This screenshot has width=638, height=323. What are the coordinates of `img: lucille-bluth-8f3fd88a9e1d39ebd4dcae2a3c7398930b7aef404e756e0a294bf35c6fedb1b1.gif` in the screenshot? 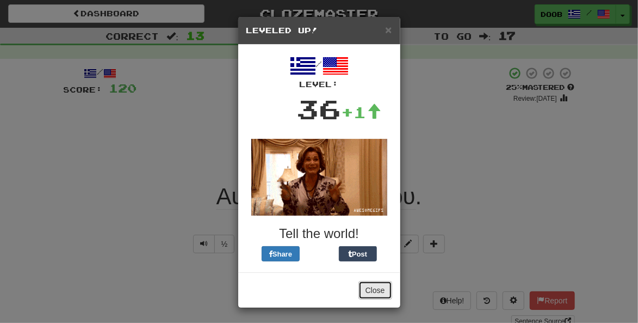 It's located at (319, 177).